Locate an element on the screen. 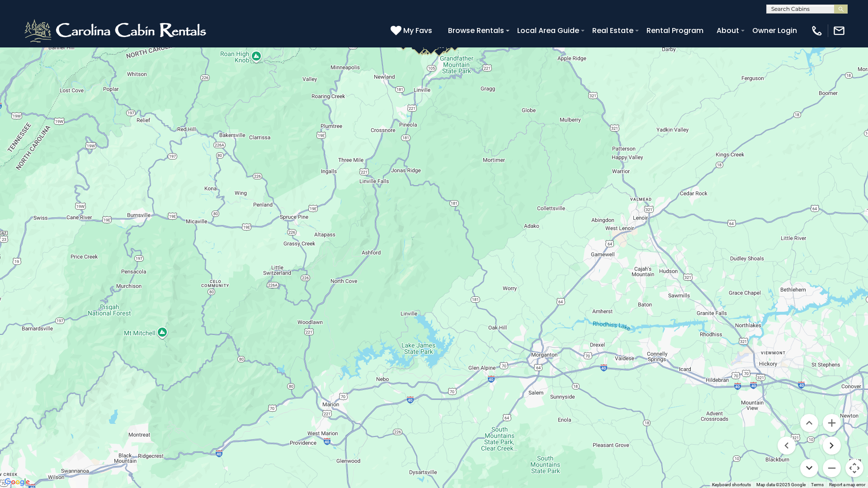 The width and height of the screenshot is (868, 488). a: About is located at coordinates (728, 30).